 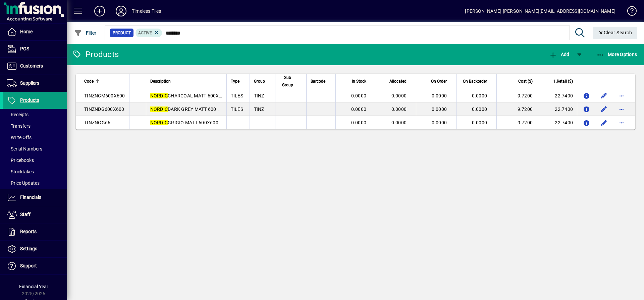 I want to click on a: Receipts, so click(x=36, y=115).